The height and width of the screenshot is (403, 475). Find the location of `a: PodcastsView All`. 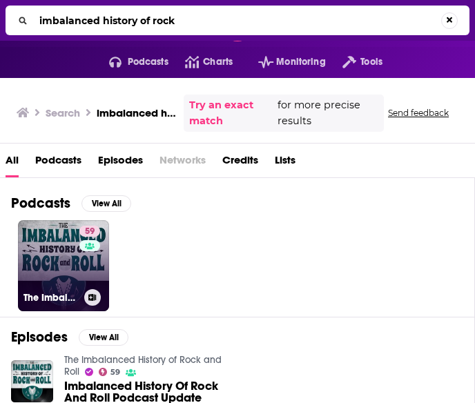

a: PodcastsView All is located at coordinates (71, 203).